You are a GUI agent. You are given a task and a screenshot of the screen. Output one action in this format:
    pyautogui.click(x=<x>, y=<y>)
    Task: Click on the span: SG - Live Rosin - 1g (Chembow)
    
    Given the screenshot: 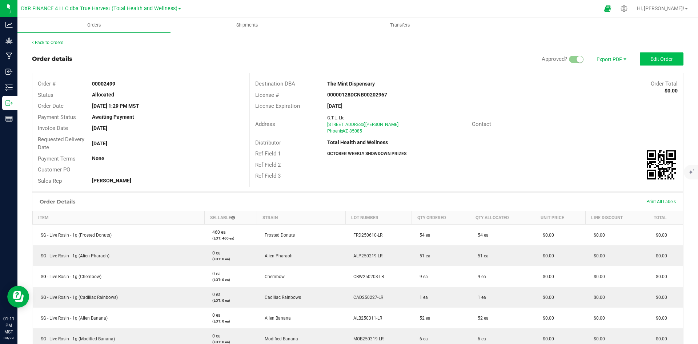 What is the action you would take?
    pyautogui.click(x=69, y=276)
    